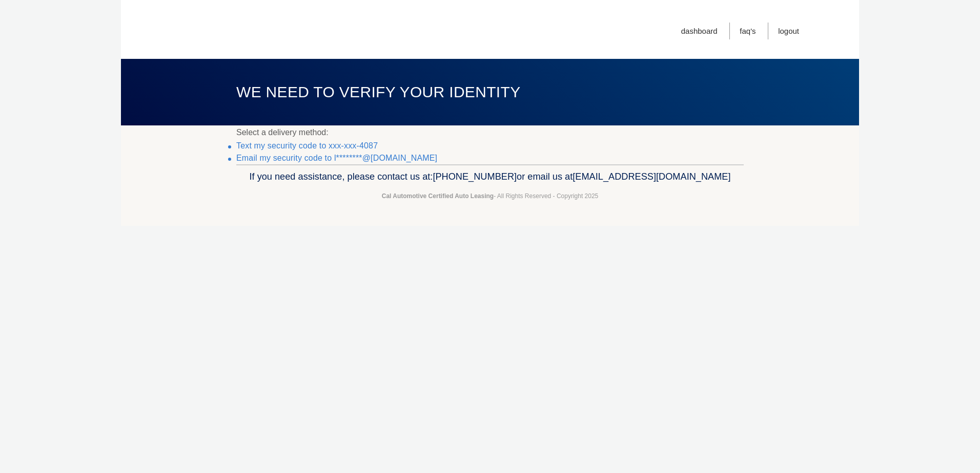  Describe the element at coordinates (692, 31) in the screenshot. I see `a: Dashboard` at that location.